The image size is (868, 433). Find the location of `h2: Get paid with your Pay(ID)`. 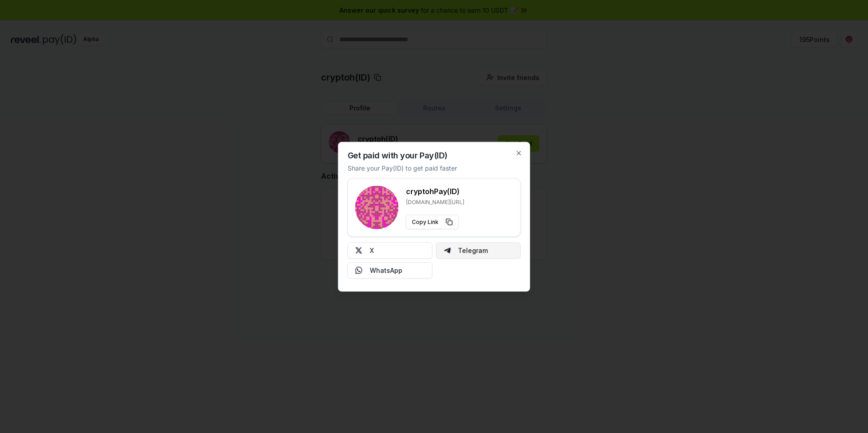

h2: Get paid with your Pay(ID) is located at coordinates (398, 155).